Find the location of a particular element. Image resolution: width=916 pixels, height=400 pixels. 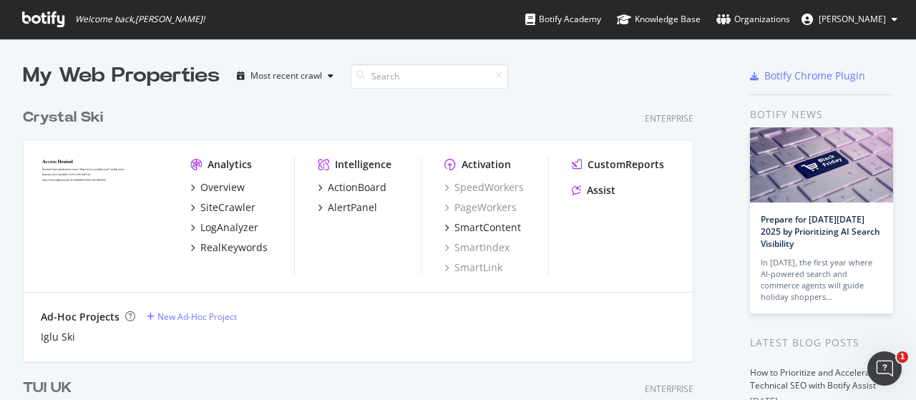

div: TUI UK is located at coordinates (47, 388).